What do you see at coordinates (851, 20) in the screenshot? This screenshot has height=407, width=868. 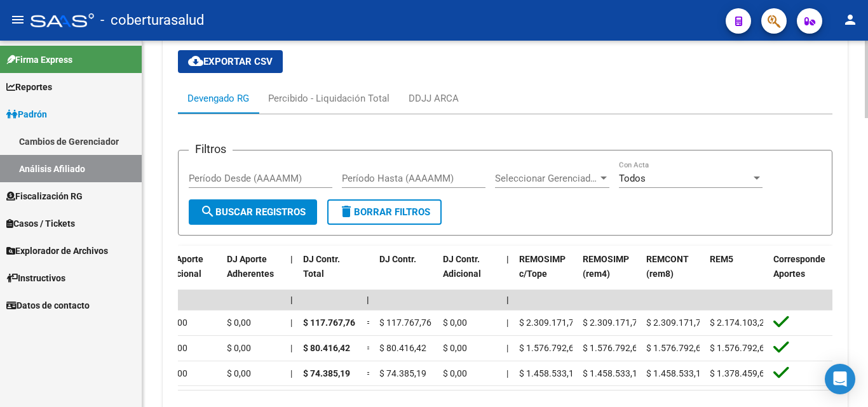 I see `mat-icon: person` at bounding box center [851, 20].